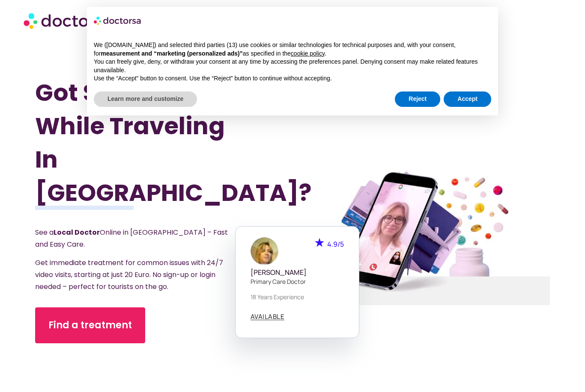 This screenshot has width=585, height=392. Describe the element at coordinates (267, 316) in the screenshot. I see `a: AVAILABLE` at that location.